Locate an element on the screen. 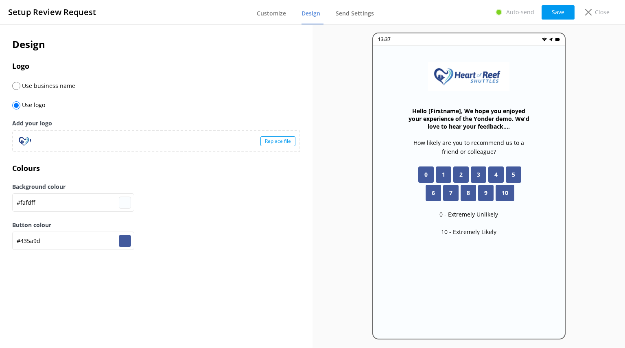  span: 8 is located at coordinates (468, 193).